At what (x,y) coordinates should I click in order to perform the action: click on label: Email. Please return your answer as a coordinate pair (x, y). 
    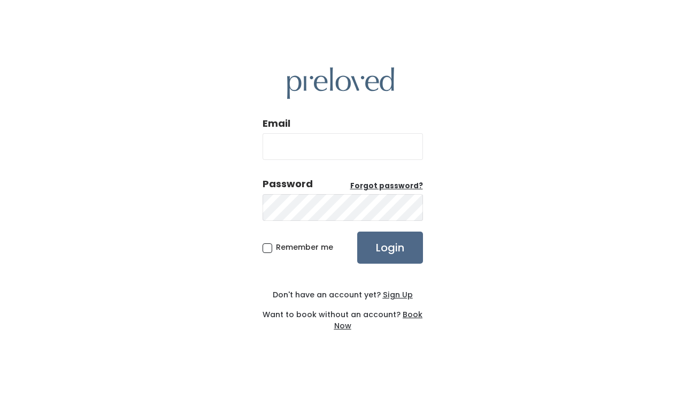
    Looking at the image, I should click on (276, 124).